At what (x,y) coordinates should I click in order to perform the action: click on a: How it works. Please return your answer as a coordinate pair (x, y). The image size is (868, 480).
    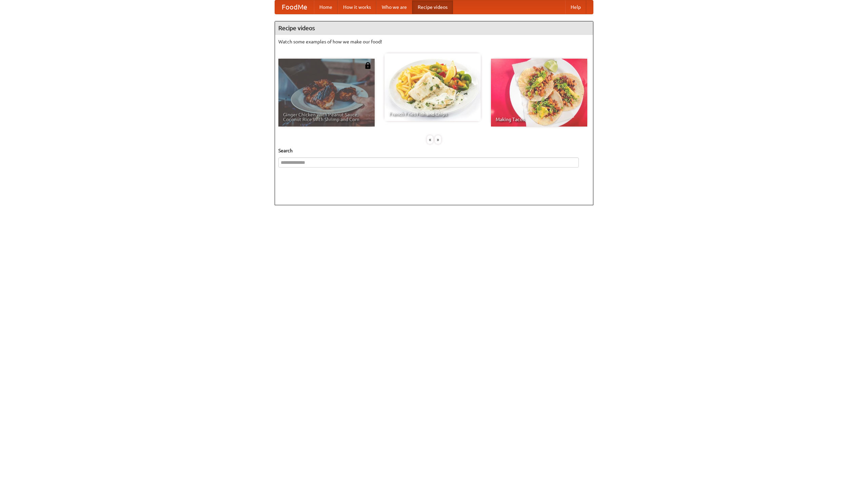
    Looking at the image, I should click on (357, 7).